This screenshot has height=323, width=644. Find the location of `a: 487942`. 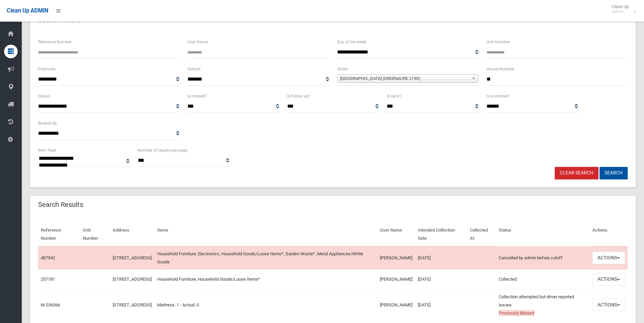

a: 487942 is located at coordinates (48, 258).